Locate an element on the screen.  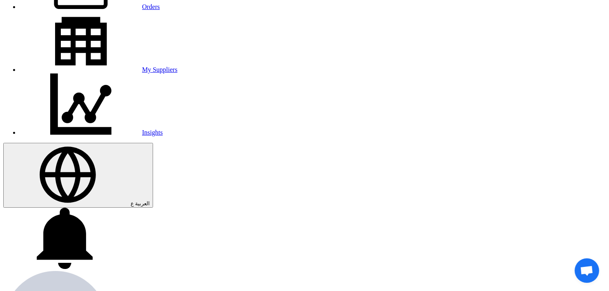
a: Orders is located at coordinates (90, 7).